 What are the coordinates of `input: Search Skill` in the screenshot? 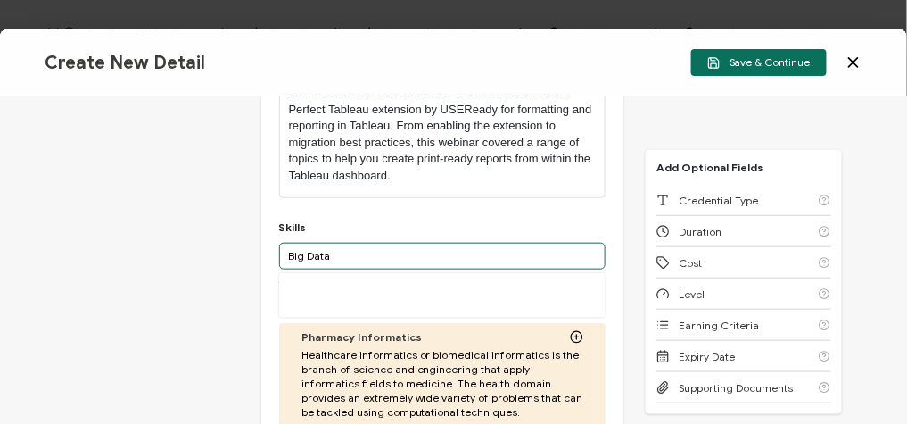 It's located at (442, 256).